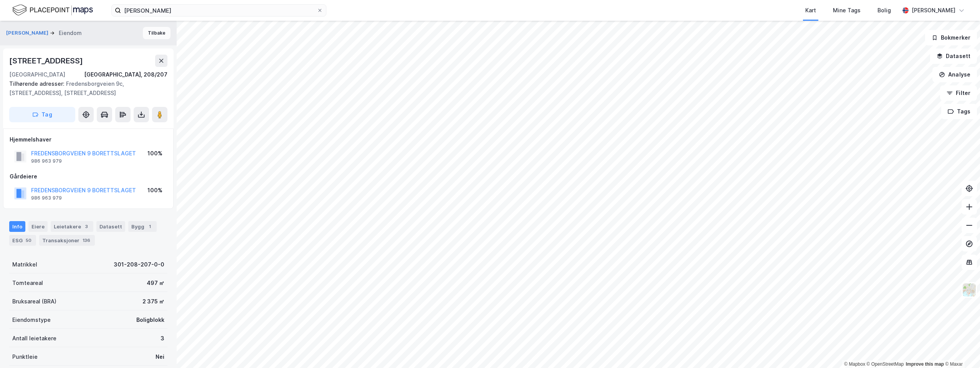  I want to click on a: OpenStreetMap, so click(885, 364).